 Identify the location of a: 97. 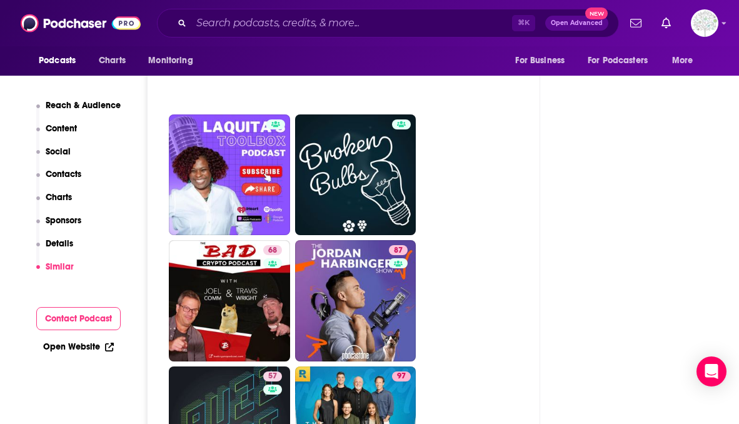
(401, 376).